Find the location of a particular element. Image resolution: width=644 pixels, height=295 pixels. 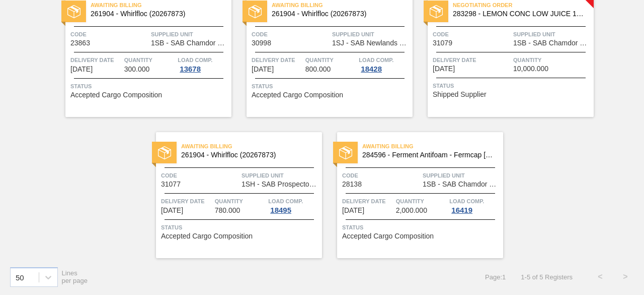

div: 16419 is located at coordinates (462, 210).